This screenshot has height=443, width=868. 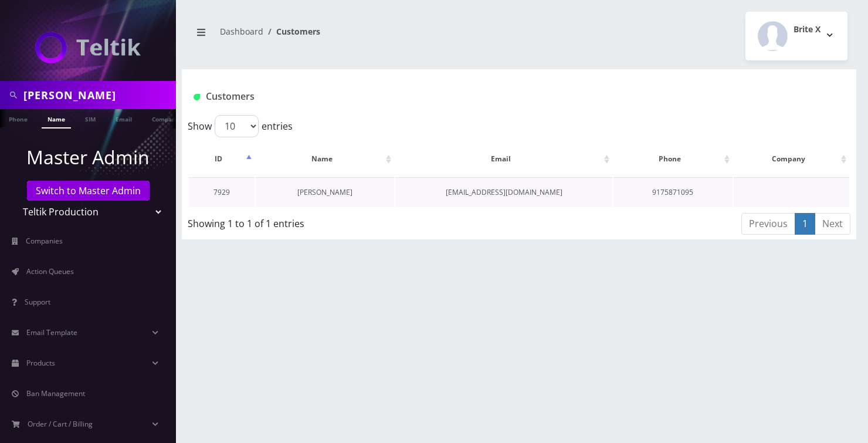 I want to click on li: Customers, so click(x=291, y=31).